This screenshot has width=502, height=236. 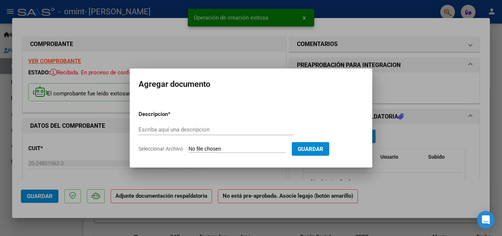 What do you see at coordinates (311, 149) in the screenshot?
I see `button: Guardar` at bounding box center [311, 149].